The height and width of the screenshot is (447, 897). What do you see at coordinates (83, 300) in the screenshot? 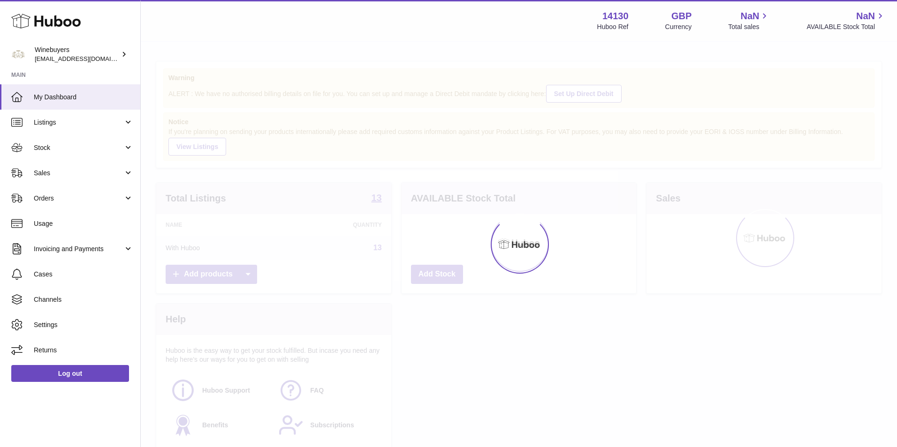
I see `span: Channels` at bounding box center [83, 300].